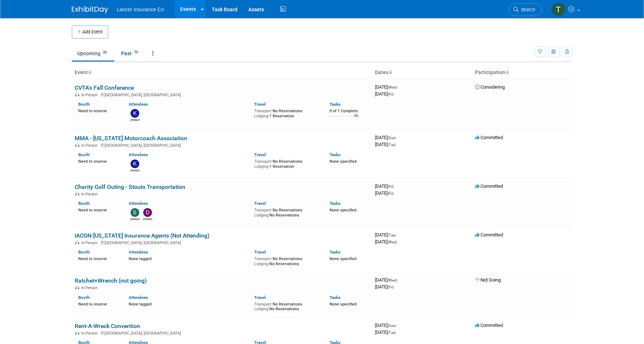  I want to click on div: Steven O'Shea, so click(135, 219).